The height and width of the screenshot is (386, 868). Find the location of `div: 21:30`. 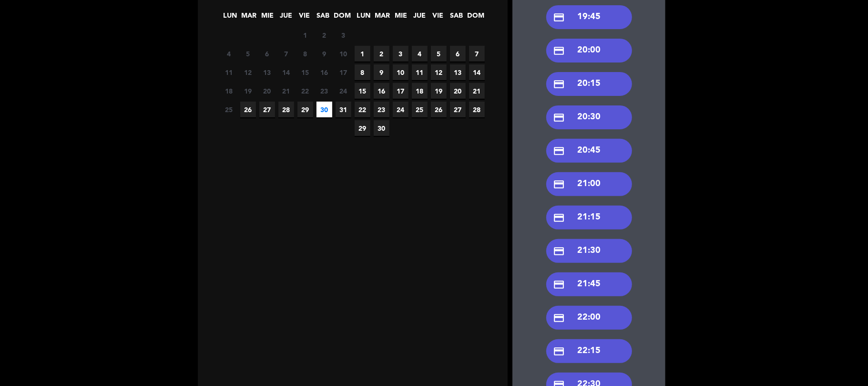

div: 21:30 is located at coordinates (589, 251).